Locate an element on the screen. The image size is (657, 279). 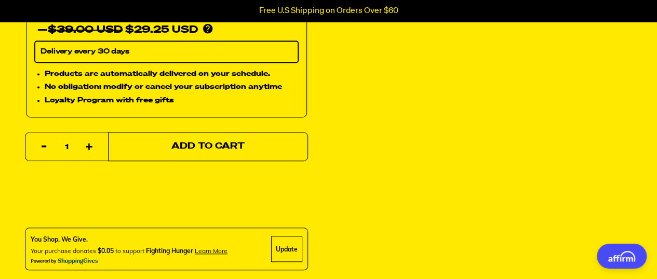
span: Your purchase donates is located at coordinates (63, 250).